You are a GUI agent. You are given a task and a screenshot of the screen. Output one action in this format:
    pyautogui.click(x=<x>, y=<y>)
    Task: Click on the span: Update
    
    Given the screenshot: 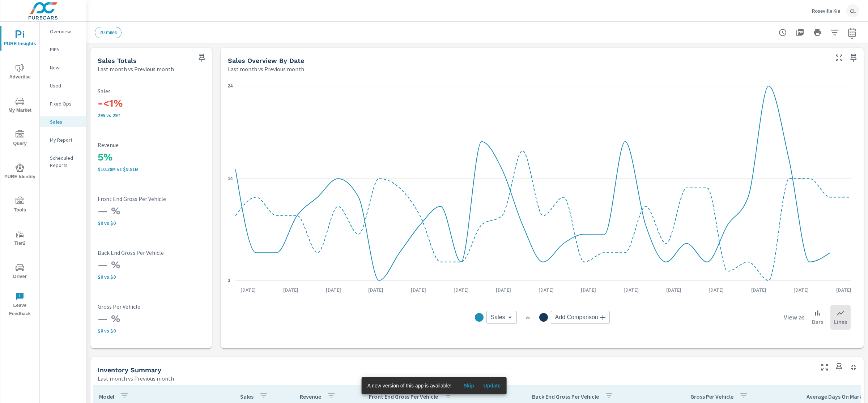 What is the action you would take?
    pyautogui.click(x=492, y=386)
    